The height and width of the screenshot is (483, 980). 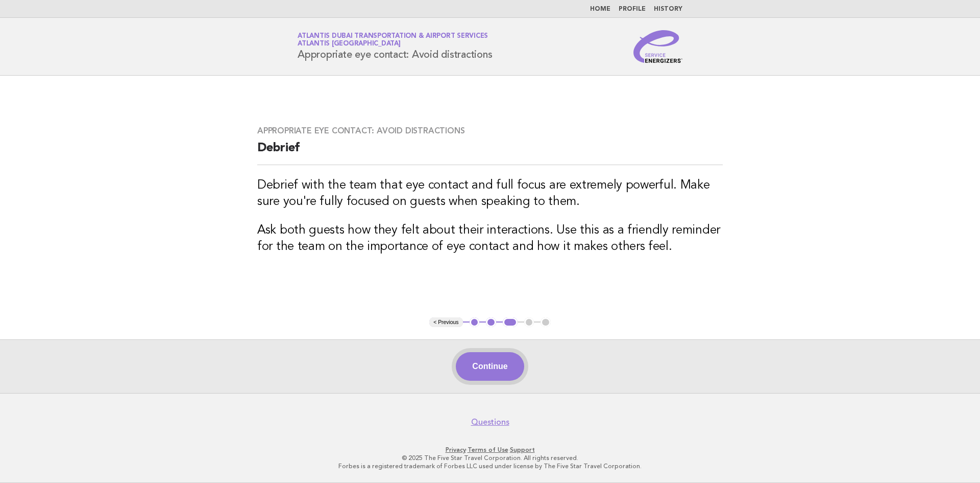 What do you see at coordinates (490, 367) in the screenshot?
I see `button: Continue` at bounding box center [490, 367].